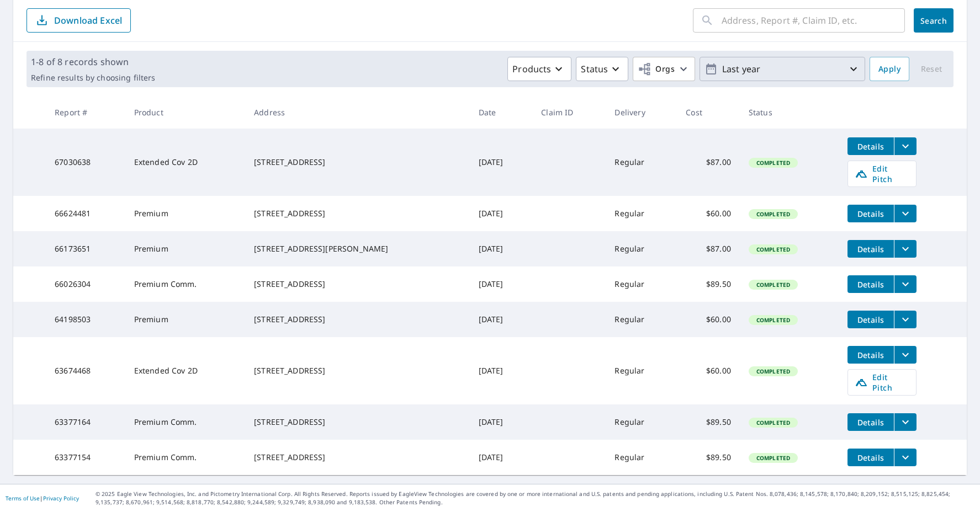 This screenshot has width=980, height=512. What do you see at coordinates (85, 162) in the screenshot?
I see `td: 67030638` at bounding box center [85, 162].